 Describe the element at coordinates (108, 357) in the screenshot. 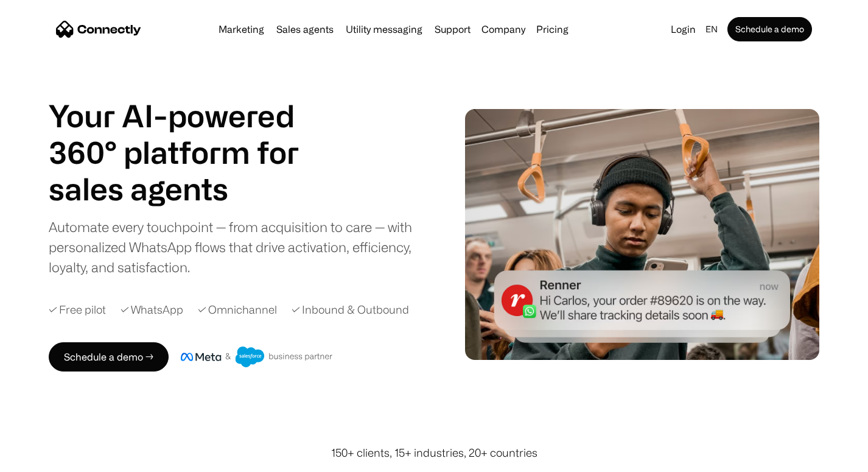

I see `a: Schedule a demo →` at that location.